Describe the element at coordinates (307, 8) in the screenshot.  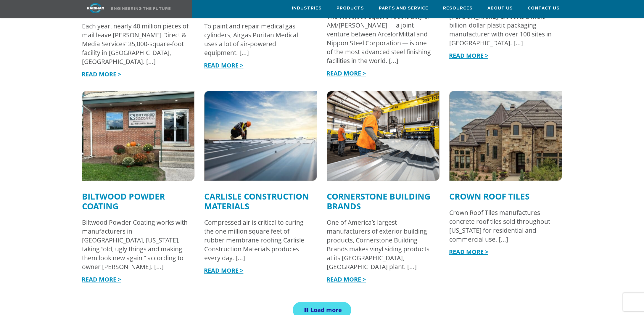
I see `a: Industries` at that location.